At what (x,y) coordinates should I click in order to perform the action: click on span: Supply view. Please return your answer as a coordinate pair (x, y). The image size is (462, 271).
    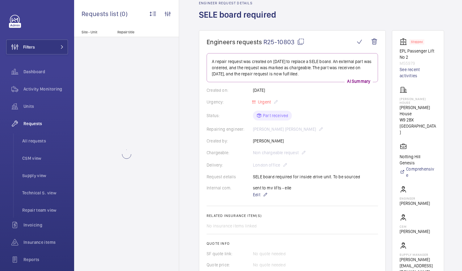
    Looking at the image, I should click on (45, 175).